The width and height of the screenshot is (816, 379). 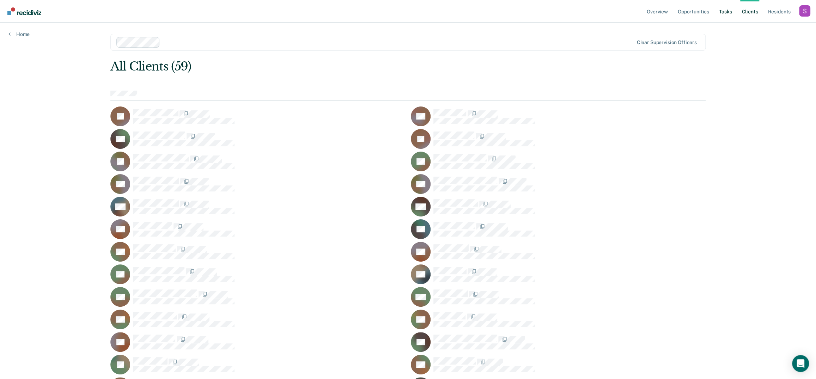 What do you see at coordinates (19, 34) in the screenshot?
I see `a: Home` at bounding box center [19, 34].